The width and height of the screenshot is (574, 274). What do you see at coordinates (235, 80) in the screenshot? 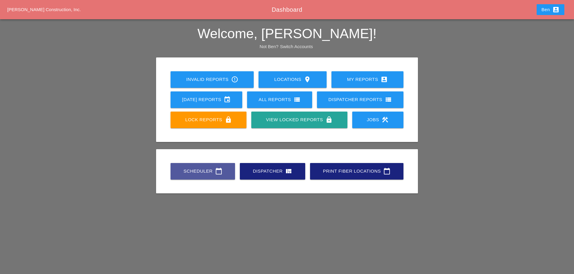
I see `i: error_outline` at bounding box center [235, 80].